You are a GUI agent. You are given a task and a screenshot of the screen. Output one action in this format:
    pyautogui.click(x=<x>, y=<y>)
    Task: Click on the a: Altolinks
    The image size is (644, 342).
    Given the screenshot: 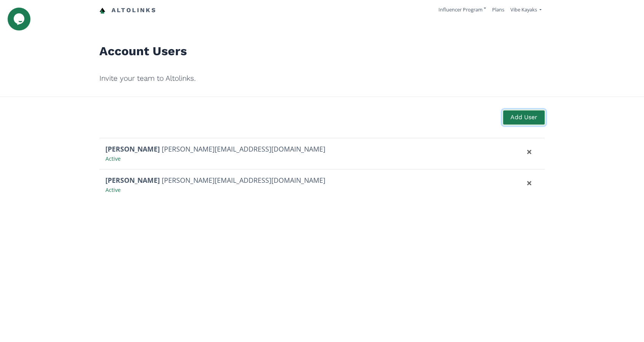 What is the action you would take?
    pyautogui.click(x=128, y=10)
    